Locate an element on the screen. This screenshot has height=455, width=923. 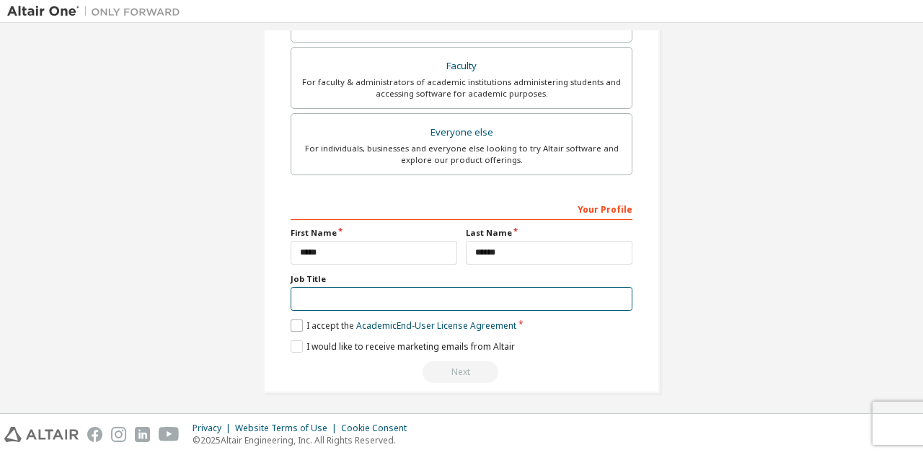
div: Website Terms of Use is located at coordinates (288, 428).